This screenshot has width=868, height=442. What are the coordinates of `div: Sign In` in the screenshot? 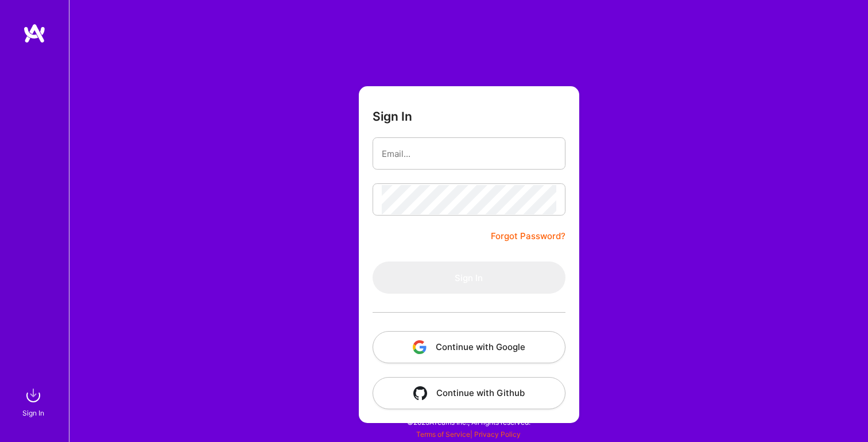 It's located at (33, 413).